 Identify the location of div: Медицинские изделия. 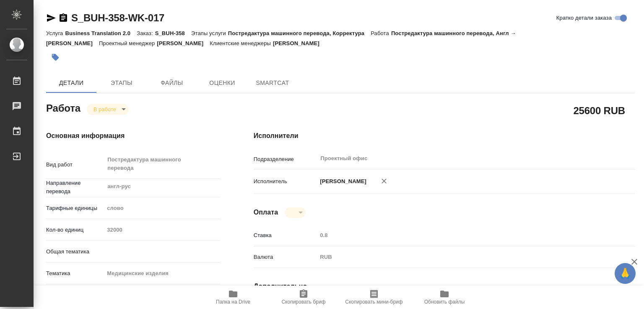
(162, 274).